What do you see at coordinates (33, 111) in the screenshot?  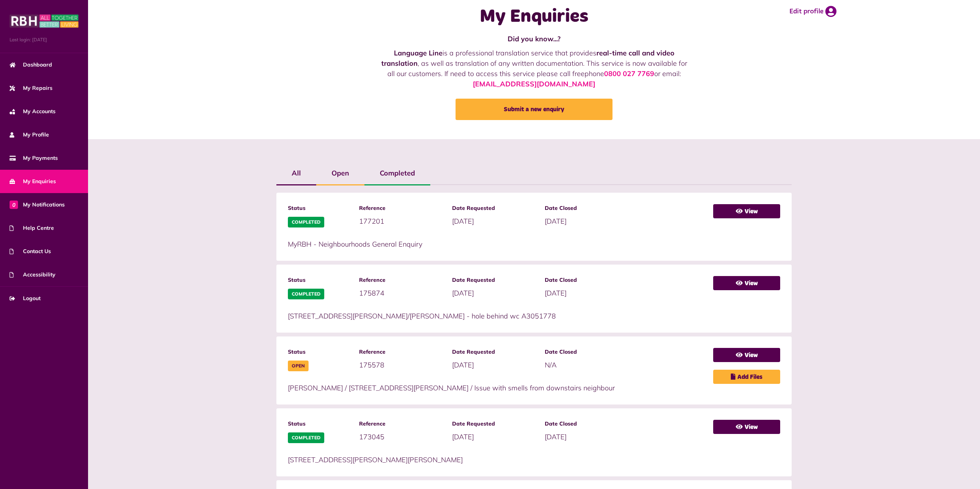 I see `span: My Accounts` at bounding box center [33, 111].